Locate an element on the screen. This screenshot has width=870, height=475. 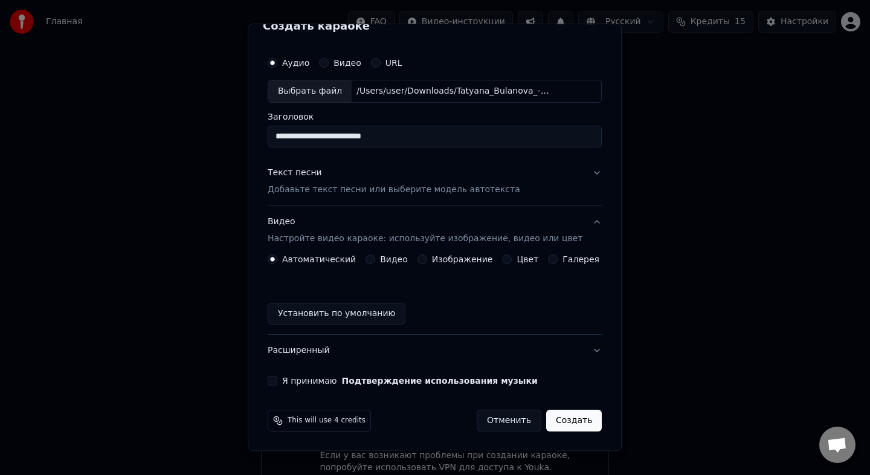
button: Установить по умолчанию is located at coordinates (337, 314).